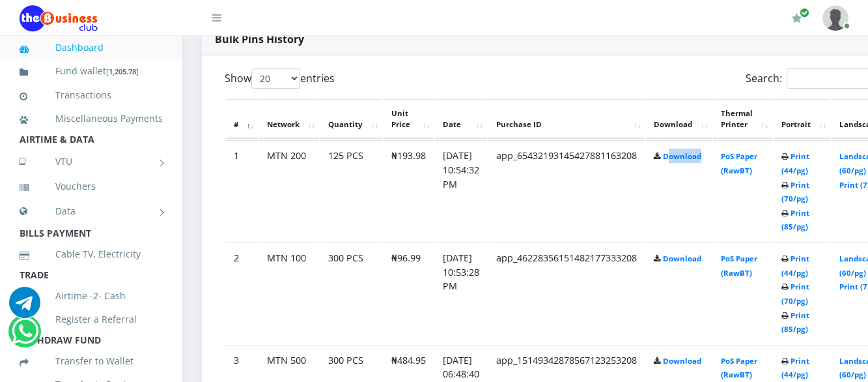 This screenshot has height=382, width=868. What do you see at coordinates (461, 119) in the screenshot?
I see `th: Date: activate to sort column ascending` at bounding box center [461, 119].